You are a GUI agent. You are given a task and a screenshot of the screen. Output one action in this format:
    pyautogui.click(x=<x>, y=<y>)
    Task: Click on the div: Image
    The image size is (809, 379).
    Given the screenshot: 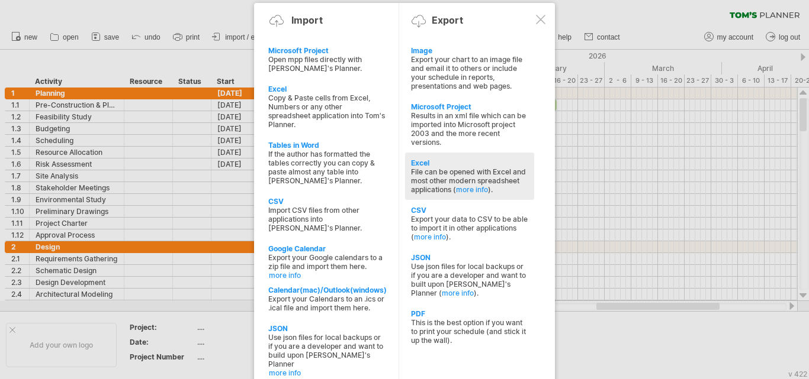 What is the action you would take?
    pyautogui.click(x=469, y=50)
    